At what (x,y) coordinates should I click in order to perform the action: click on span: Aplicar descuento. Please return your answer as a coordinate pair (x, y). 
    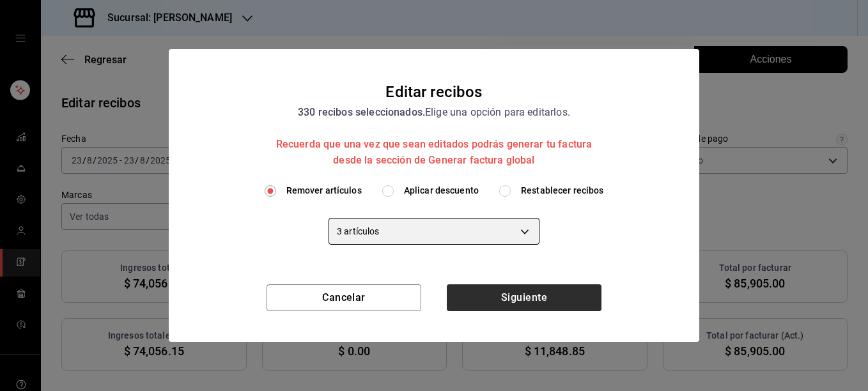
    Looking at the image, I should click on (441, 190).